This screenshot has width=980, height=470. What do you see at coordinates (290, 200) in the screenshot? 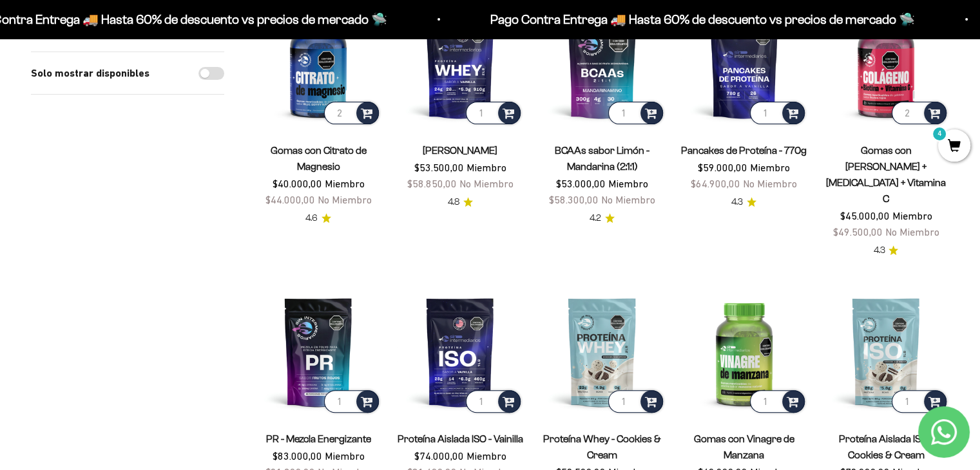
I see `span: $44.000,00` at bounding box center [290, 200].